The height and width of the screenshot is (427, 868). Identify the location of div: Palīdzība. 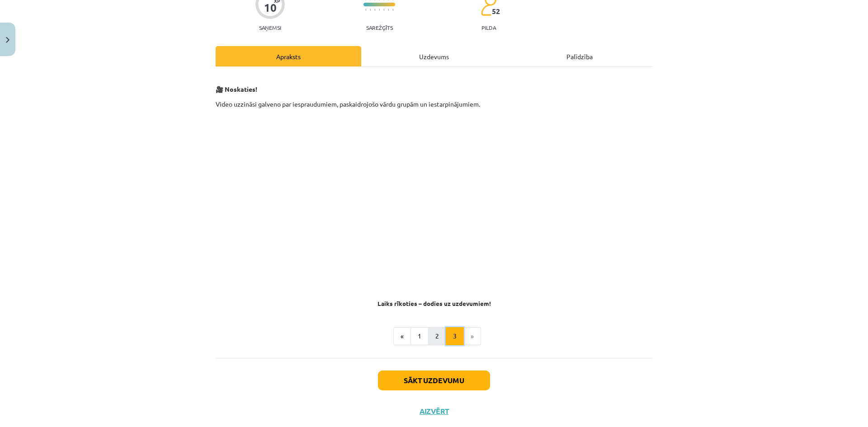
(579, 56).